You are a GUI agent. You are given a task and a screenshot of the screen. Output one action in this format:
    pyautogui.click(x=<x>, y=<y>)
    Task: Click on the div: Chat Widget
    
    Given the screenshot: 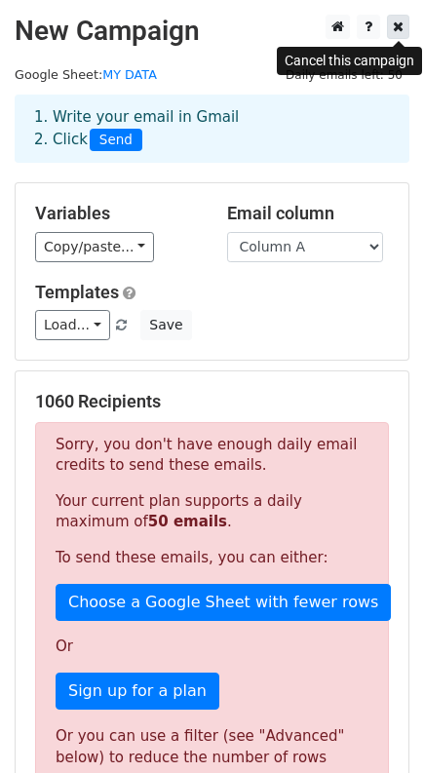 What is the action you would take?
    pyautogui.click(x=375, y=726)
    